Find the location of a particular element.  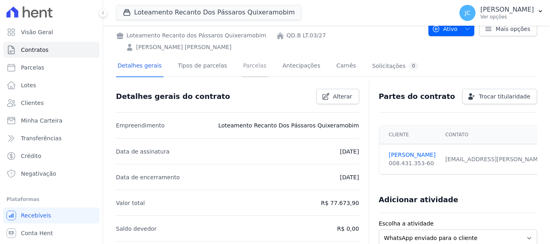

span: Recebíveis is located at coordinates (36, 216).